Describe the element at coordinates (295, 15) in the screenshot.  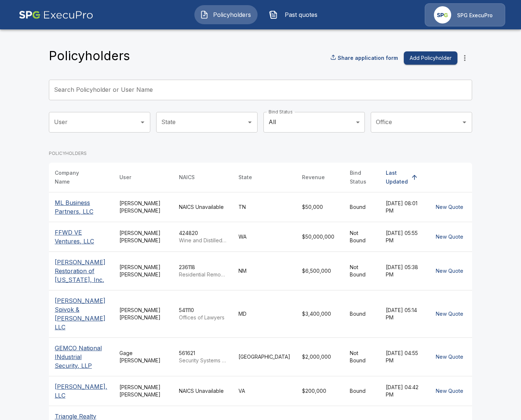
I see `button: Past quotes IconPast quotes` at that location.